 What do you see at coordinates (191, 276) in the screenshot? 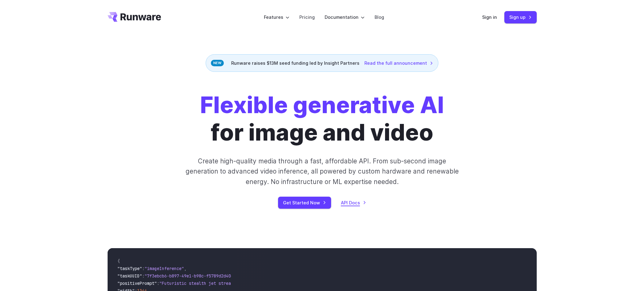
I see `span: "7f3ebcb6-b897-49e1-b98c-f5789d2d40d7"` at bounding box center [191, 276].